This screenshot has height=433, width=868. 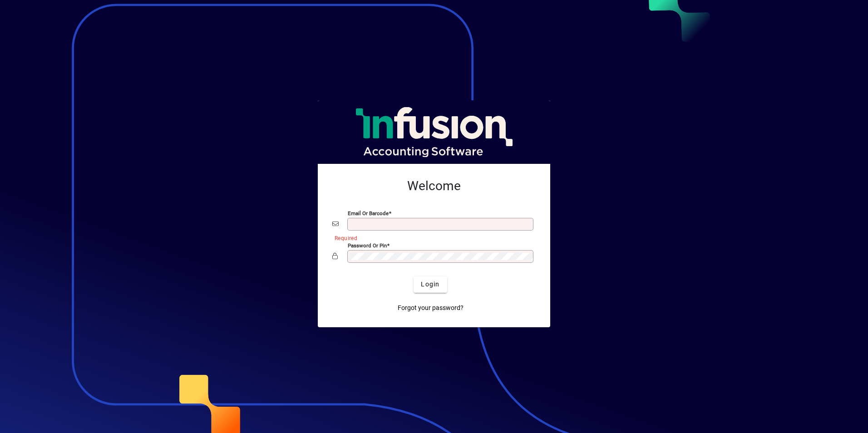 What do you see at coordinates (430, 285) in the screenshot?
I see `button: Login` at bounding box center [430, 285].